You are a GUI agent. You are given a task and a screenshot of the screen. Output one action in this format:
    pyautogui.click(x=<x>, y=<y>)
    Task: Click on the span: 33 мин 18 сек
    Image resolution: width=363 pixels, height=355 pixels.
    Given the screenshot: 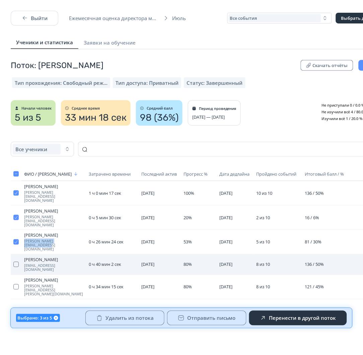 What is the action you would take?
    pyautogui.click(x=96, y=118)
    